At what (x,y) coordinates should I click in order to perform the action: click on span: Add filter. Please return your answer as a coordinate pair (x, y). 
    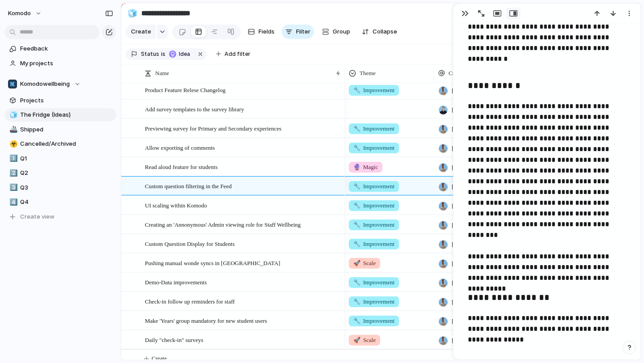
    Looking at the image, I should click on (237, 54).